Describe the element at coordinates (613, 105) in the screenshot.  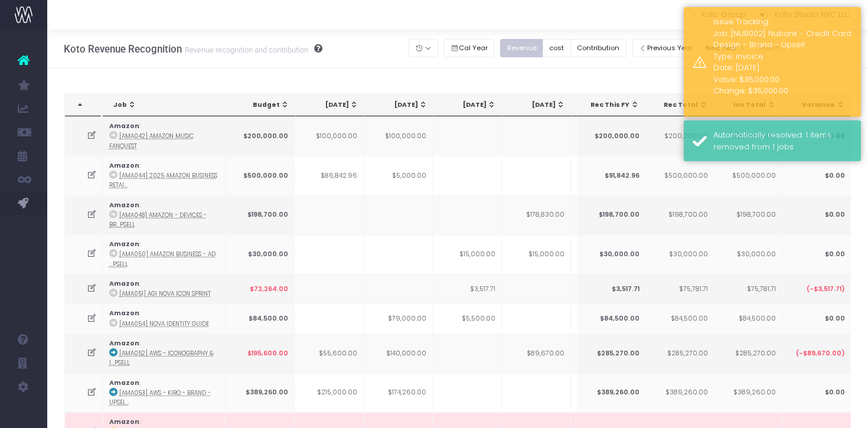
I see `div: Rec This FY` at that location.